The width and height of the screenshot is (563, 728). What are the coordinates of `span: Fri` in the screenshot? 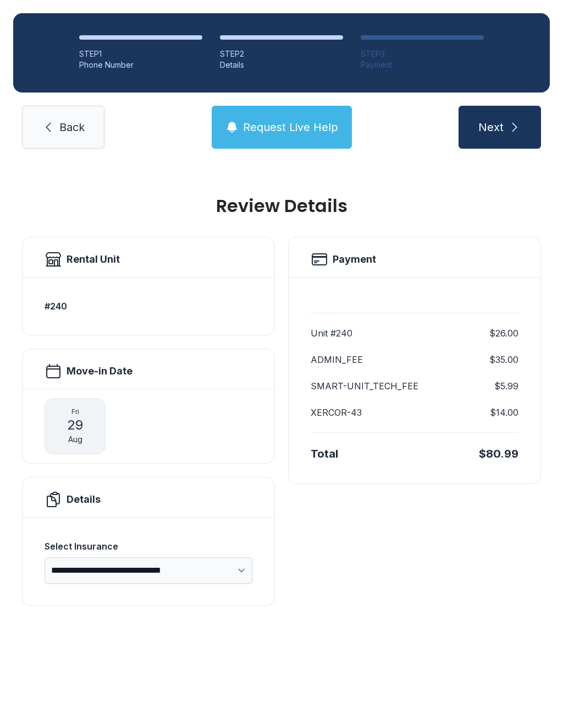 It's located at (75, 412).